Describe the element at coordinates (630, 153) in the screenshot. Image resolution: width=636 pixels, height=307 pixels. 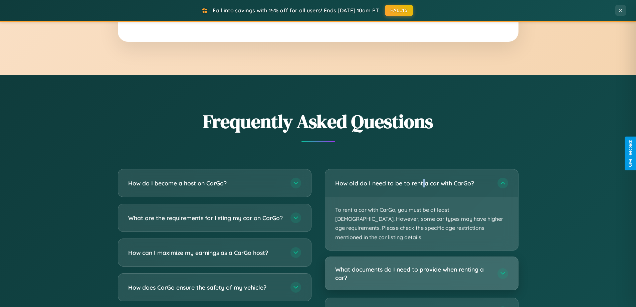
I see `div: Give Feedback` at that location.